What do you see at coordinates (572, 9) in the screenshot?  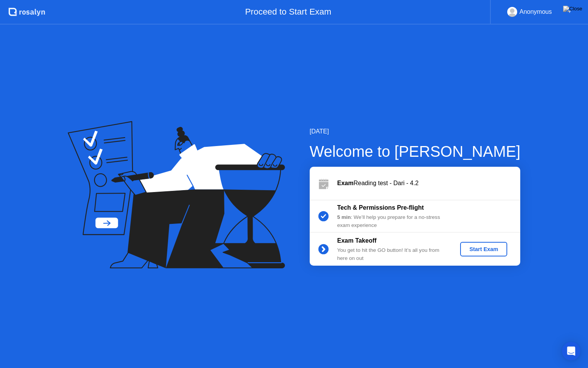 I see `img: Close` at bounding box center [572, 9].